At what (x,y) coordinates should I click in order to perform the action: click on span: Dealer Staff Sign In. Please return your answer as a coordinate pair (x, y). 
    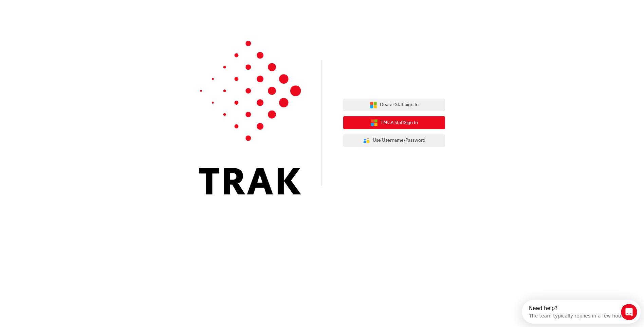
    Looking at the image, I should click on (399, 105).